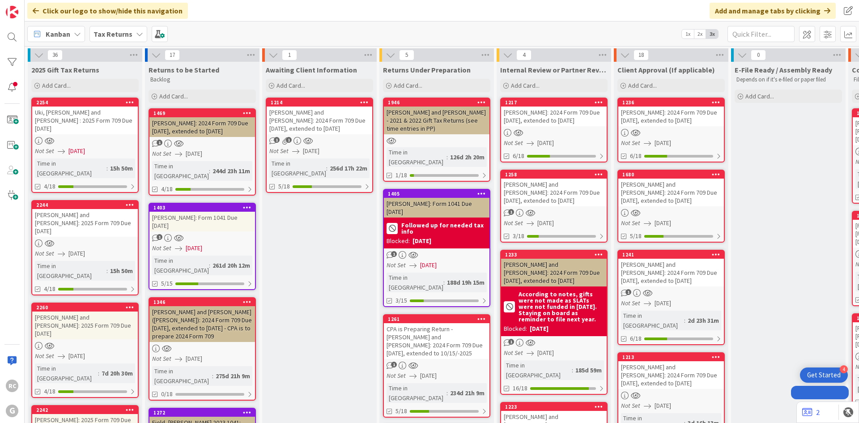 The height and width of the screenshot is (423, 859). I want to click on span: 4, so click(524, 55).